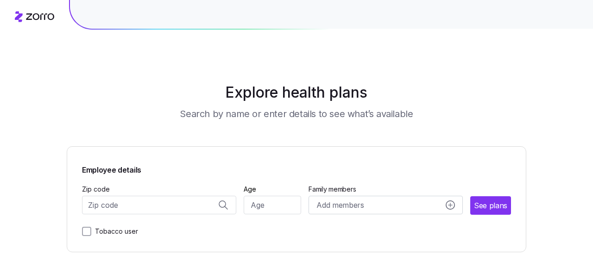 This screenshot has width=593, height=255. I want to click on span: Family members, so click(385, 189).